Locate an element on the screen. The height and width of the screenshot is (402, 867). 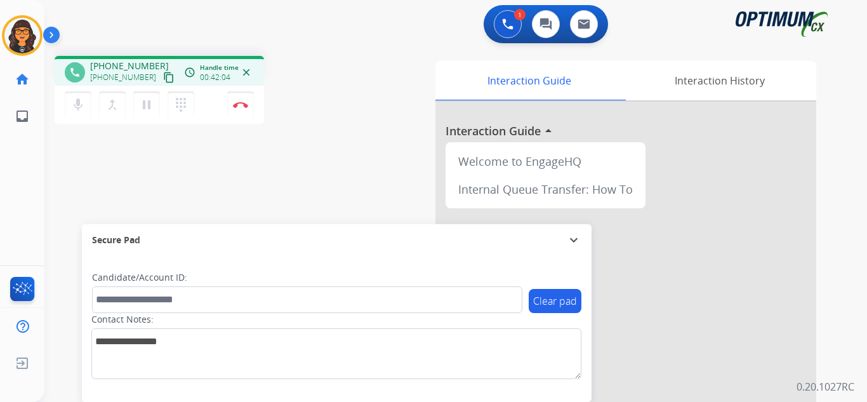
img: avatar is located at coordinates (22, 36).